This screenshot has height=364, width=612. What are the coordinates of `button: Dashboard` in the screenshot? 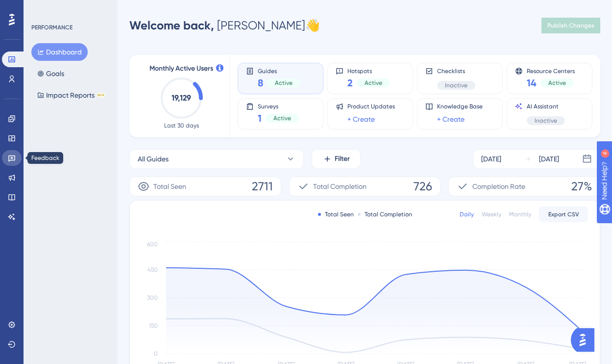 It's located at (60, 52).